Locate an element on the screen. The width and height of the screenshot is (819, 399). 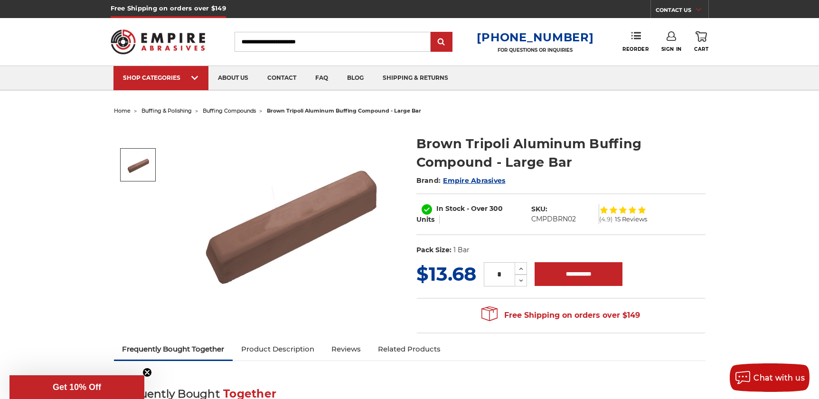
span: Get 10% Off is located at coordinates (77, 387).